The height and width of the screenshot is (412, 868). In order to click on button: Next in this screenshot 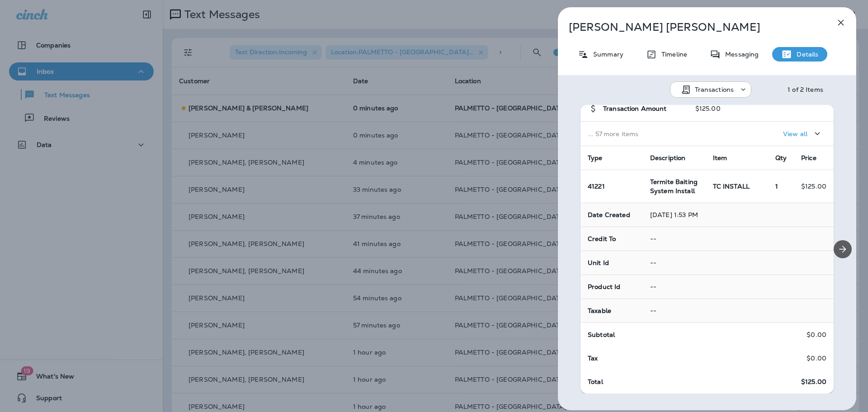, I will do `click(843, 249)`.